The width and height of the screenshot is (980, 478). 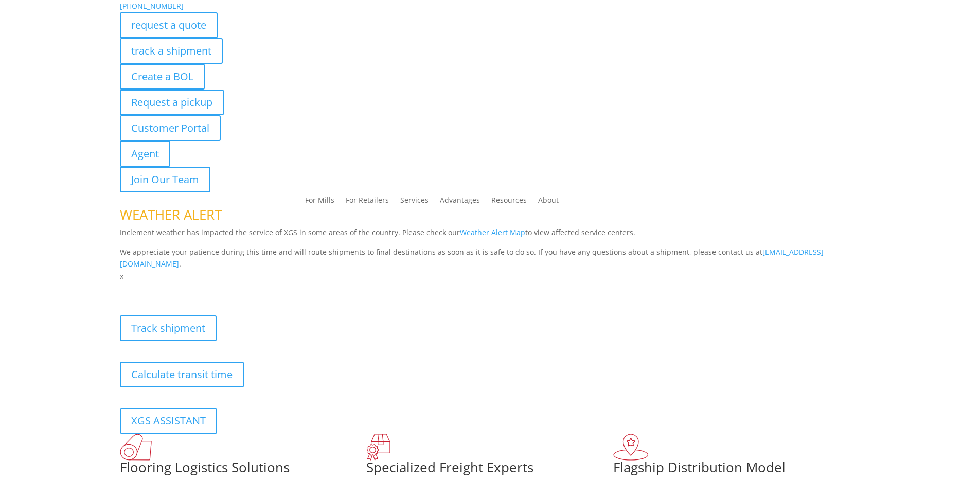 What do you see at coordinates (460, 202) in the screenshot?
I see `a: Advantages` at bounding box center [460, 202].